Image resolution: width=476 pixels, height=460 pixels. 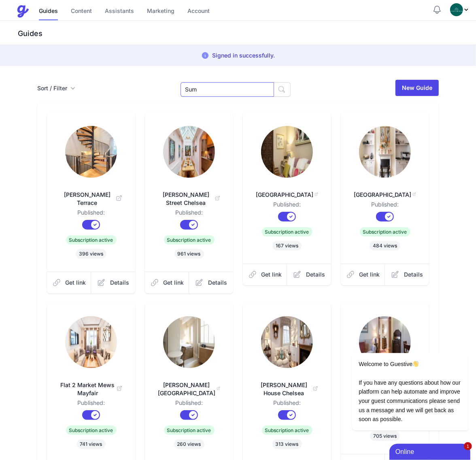 What do you see at coordinates (287, 444) in the screenshot?
I see `span: 313 views` at bounding box center [287, 444].